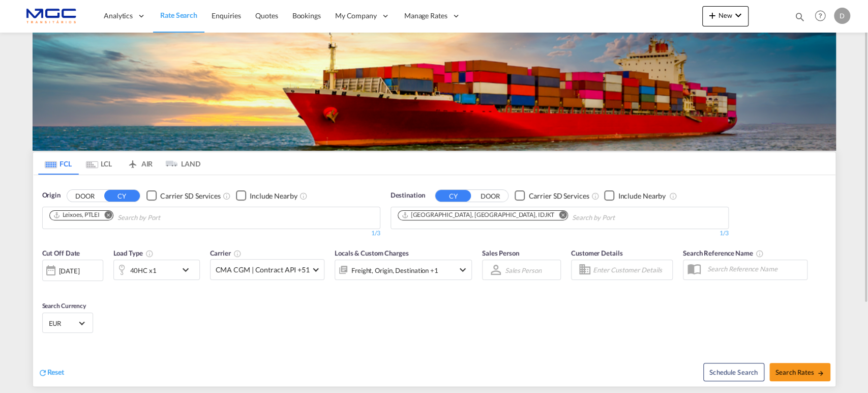  I want to click on span: Sales Person, so click(500, 253).